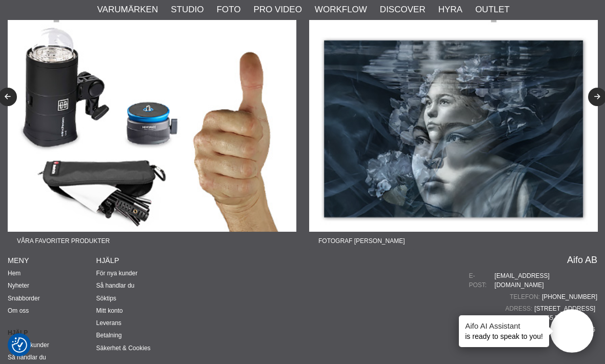 The image size is (605, 364). What do you see at coordinates (492, 10) in the screenshot?
I see `a: Outlet` at bounding box center [492, 10].